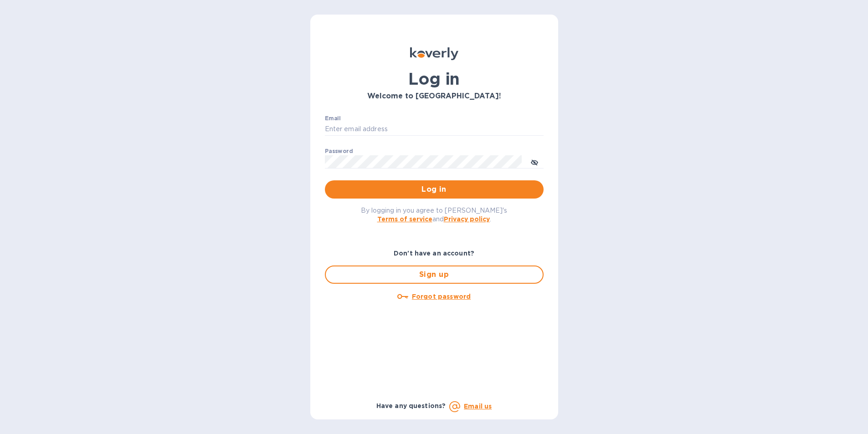 Image resolution: width=868 pixels, height=434 pixels. I want to click on b: Privacy policy, so click(466, 219).